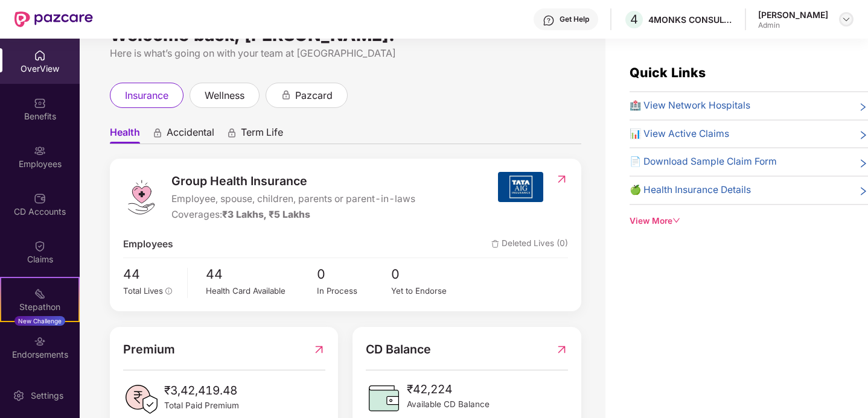 This screenshot has width=868, height=418. Describe the element at coordinates (448, 404) in the screenshot. I see `span: Available CD Balance` at that location.